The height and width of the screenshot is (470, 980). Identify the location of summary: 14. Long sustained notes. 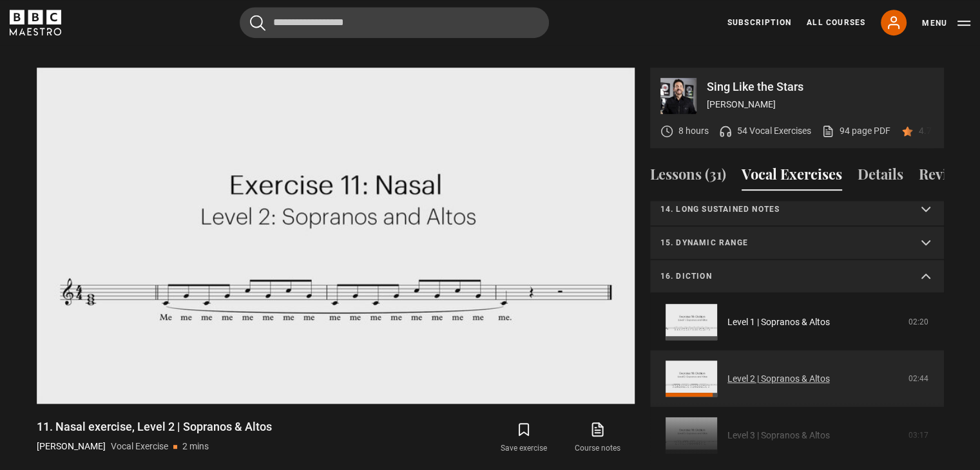
(797, 210).